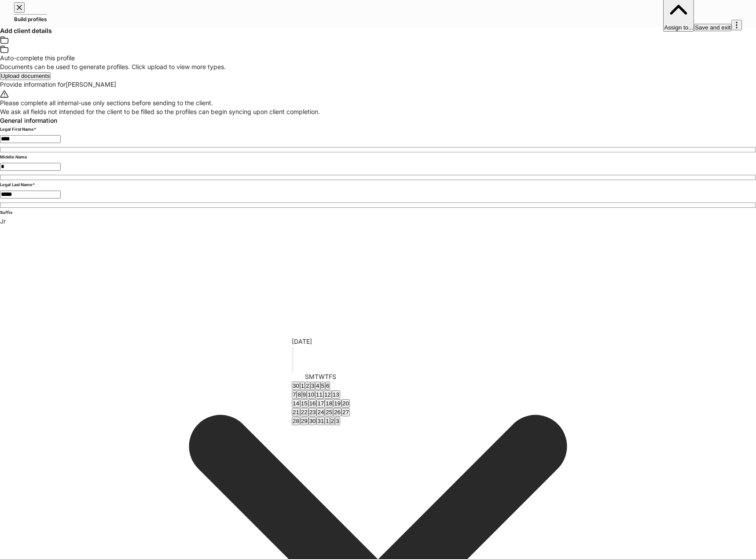 This screenshot has height=559, width=756. Describe the element at coordinates (326, 377) in the screenshot. I see `span: Thursday` at that location.